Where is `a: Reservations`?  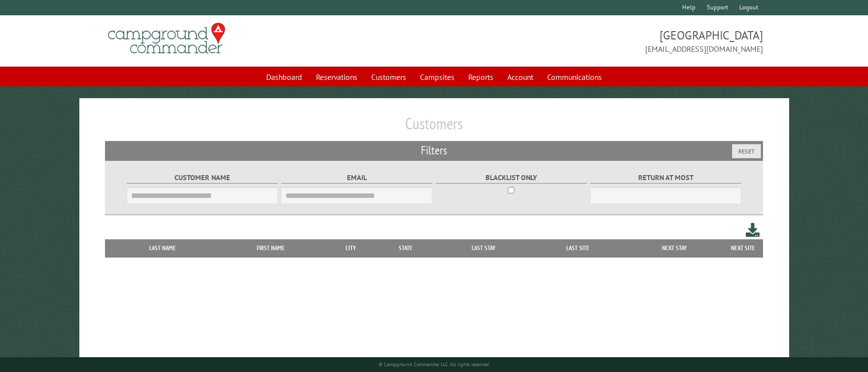 a: Reservations is located at coordinates (337, 77).